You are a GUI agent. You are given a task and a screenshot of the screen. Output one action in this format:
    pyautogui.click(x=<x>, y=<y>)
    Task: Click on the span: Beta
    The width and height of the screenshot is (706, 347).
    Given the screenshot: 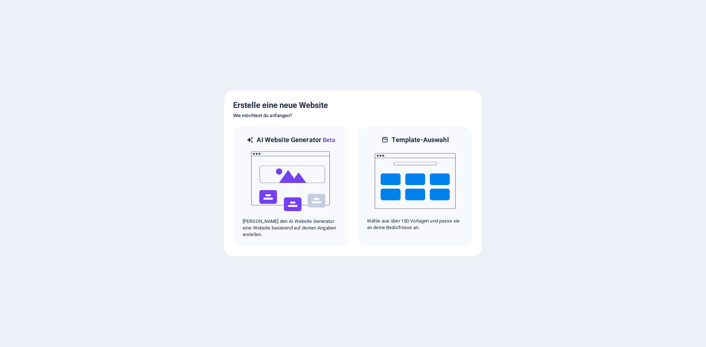 What is the action you would take?
    pyautogui.click(x=328, y=140)
    